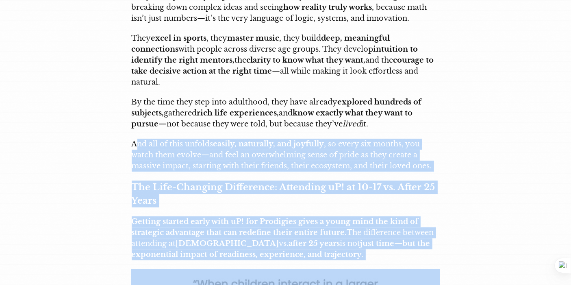 The height and width of the screenshot is (285, 571). What do you see at coordinates (238, 113) in the screenshot?
I see `strong: rich life experiences,` at bounding box center [238, 113].